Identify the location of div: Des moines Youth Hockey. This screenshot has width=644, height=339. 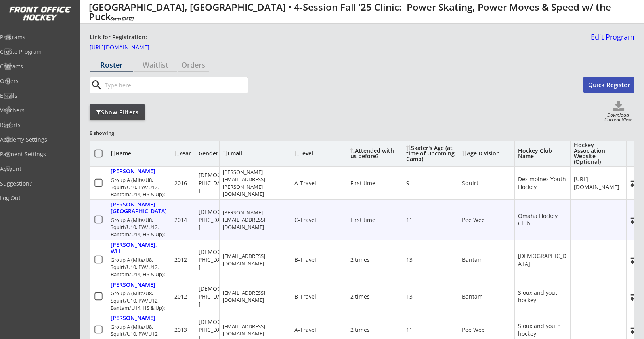
(543, 183).